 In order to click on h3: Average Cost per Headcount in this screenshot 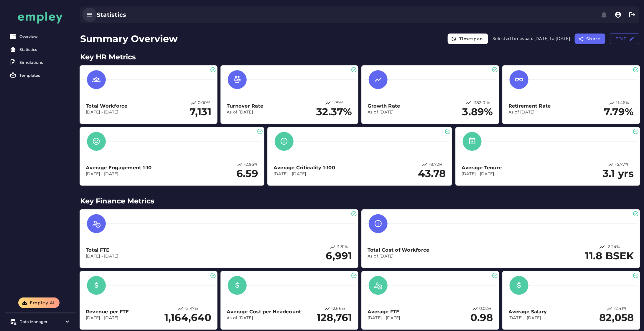, I will do `click(263, 312)`.